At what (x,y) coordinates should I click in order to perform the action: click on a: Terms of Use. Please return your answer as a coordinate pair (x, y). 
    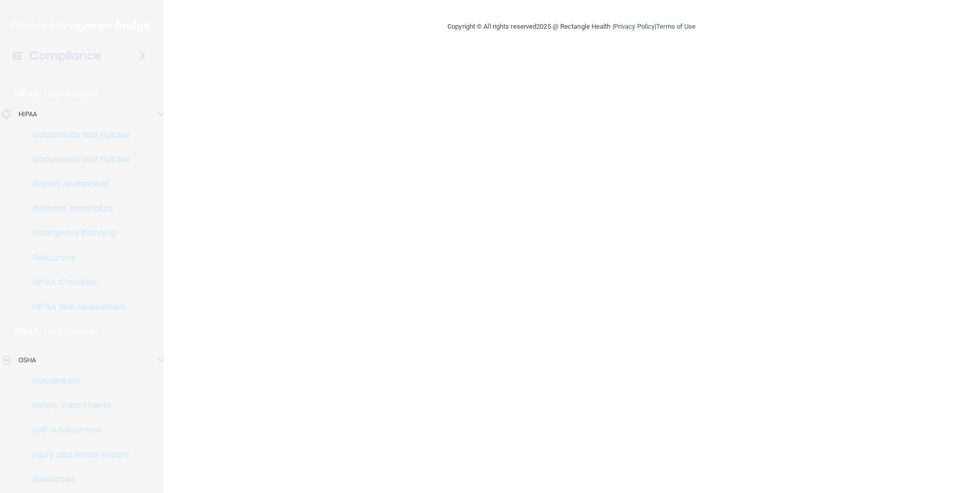
    Looking at the image, I should click on (675, 26).